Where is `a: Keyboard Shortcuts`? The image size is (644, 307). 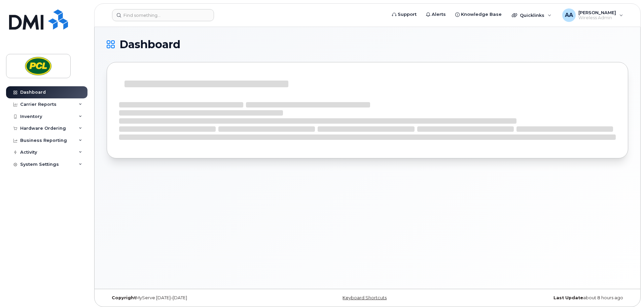
a: Keyboard Shortcuts is located at coordinates (364, 297).